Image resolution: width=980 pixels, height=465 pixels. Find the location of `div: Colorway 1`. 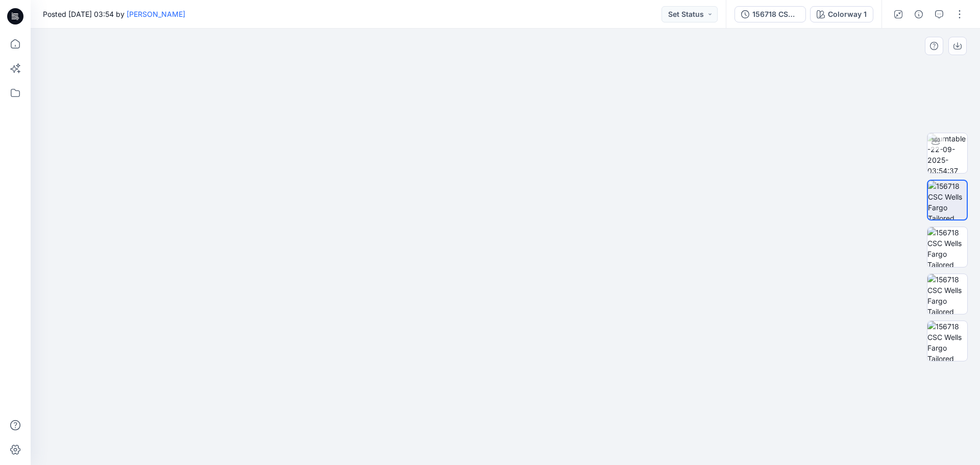

div: Colorway 1 is located at coordinates (848, 14).